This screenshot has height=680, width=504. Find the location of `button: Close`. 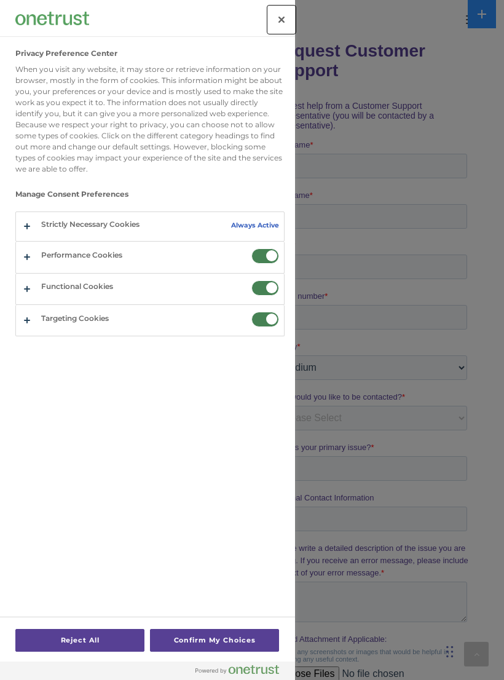

button: Close is located at coordinates (282, 20).